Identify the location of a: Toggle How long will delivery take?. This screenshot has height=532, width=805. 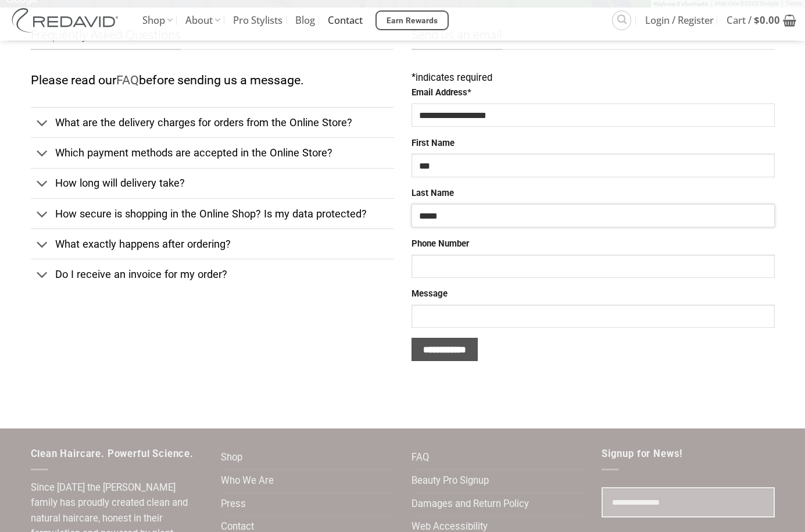
(212, 183).